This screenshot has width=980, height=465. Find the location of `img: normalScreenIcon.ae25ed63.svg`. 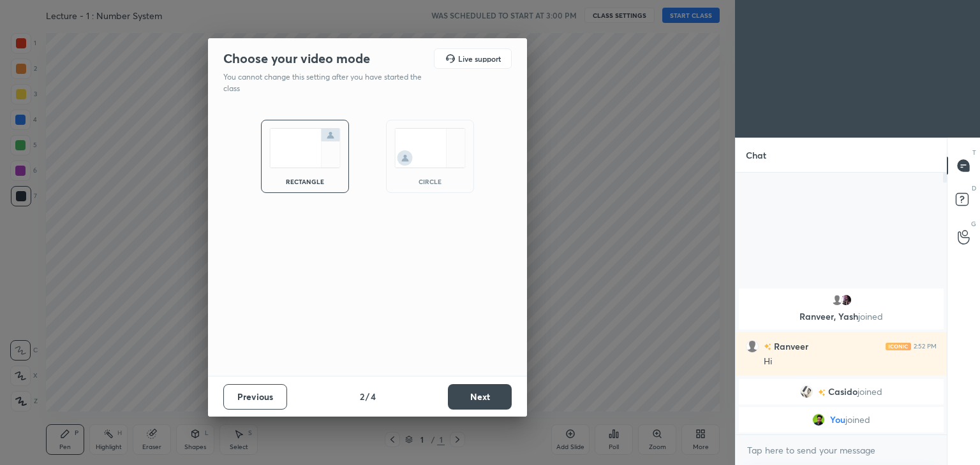

img: normalScreenIcon.ae25ed63.svg is located at coordinates (305, 148).